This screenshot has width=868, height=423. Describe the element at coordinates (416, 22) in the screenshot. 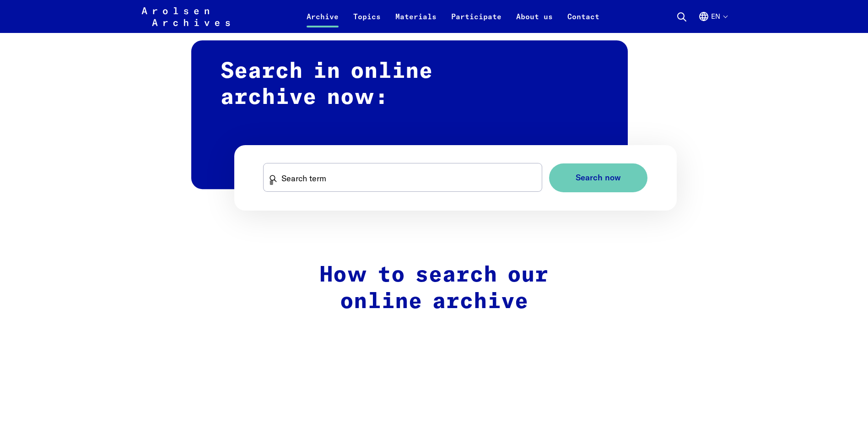

I see `a: Materials` at that location.